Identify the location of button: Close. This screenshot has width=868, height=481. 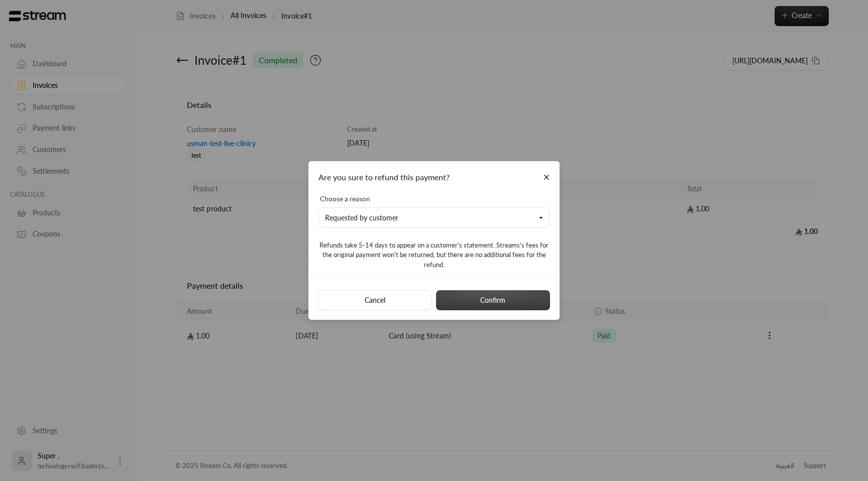
(546, 177).